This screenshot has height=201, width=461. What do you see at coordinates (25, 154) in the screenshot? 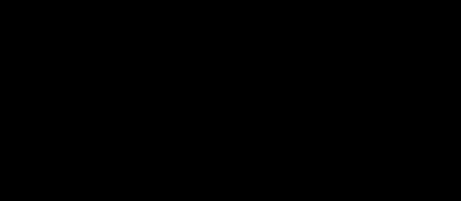
I see `span: 홈` at bounding box center [25, 154].